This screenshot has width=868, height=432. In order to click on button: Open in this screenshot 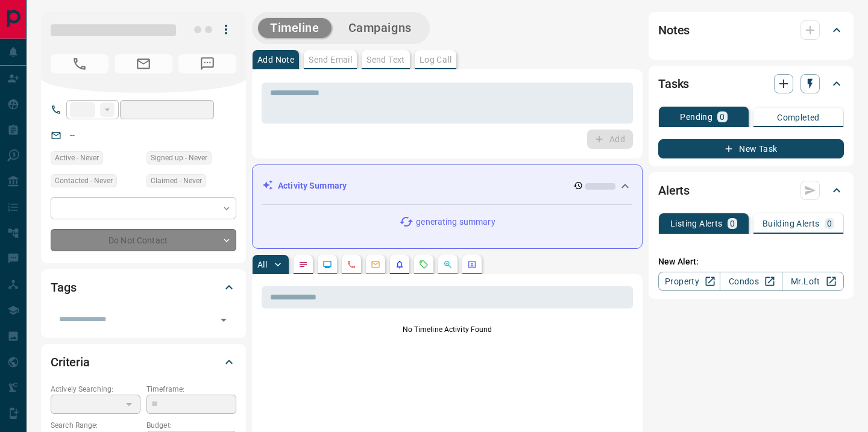, I will do `click(223, 319)`.